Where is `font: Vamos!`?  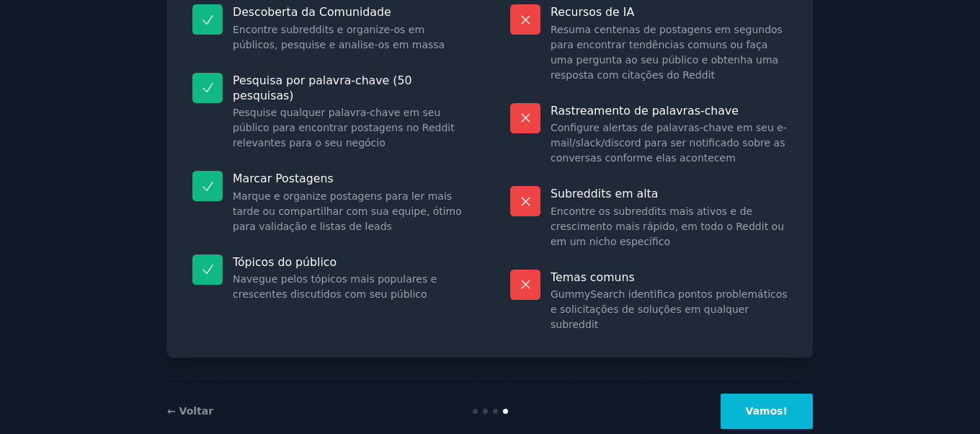
font: Vamos! is located at coordinates (767, 411).